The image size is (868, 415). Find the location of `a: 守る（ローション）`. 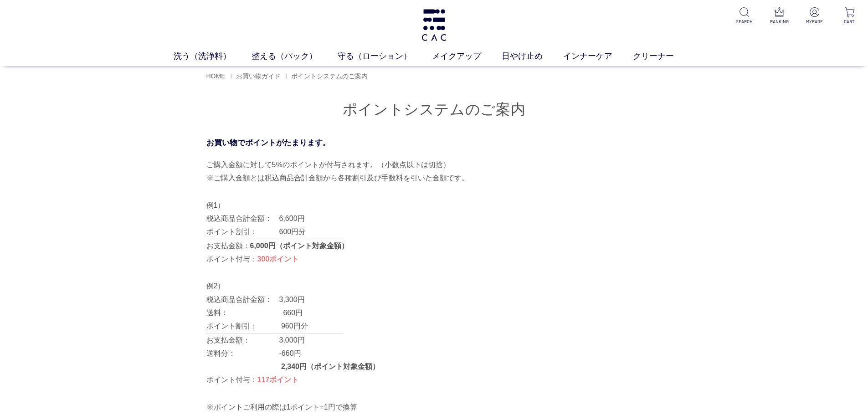

a: 守る（ローション） is located at coordinates (385, 56).